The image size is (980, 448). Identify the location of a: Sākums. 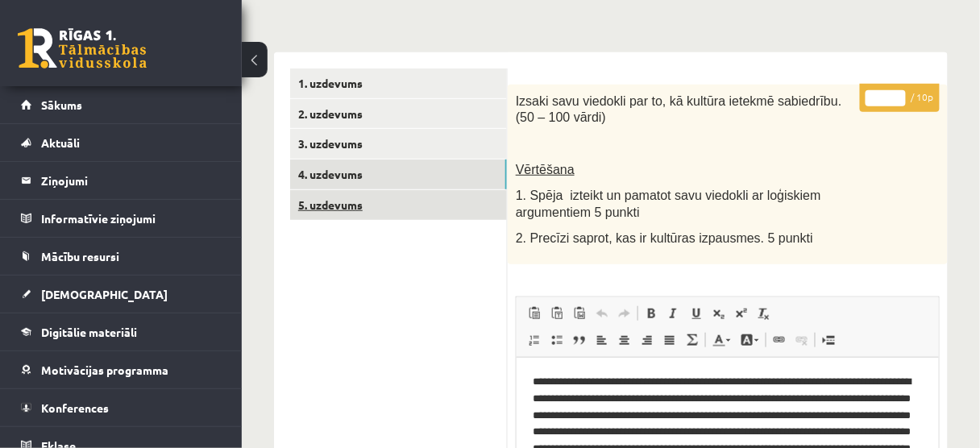
(121, 105).